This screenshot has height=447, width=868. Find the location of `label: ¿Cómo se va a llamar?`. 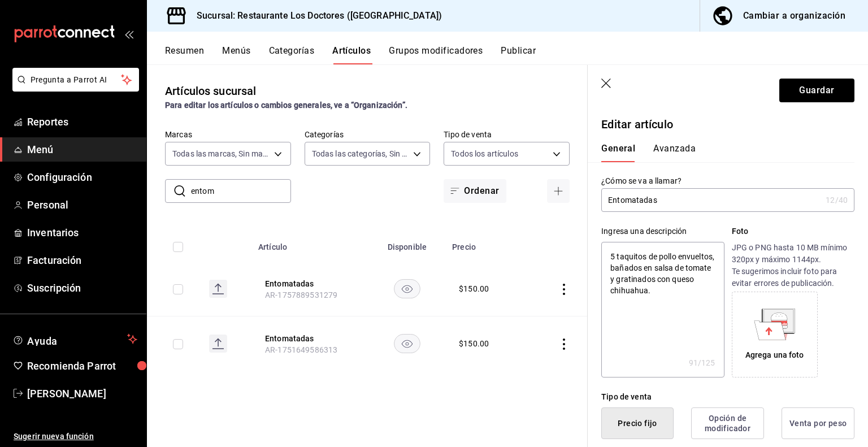

label: ¿Cómo se va a llamar? is located at coordinates (728, 181).